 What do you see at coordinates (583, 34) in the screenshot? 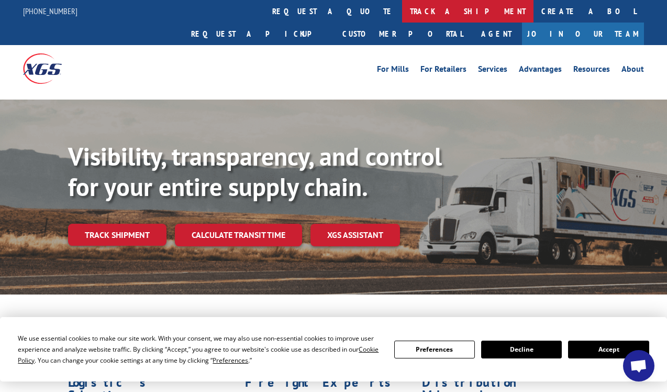
I see `a: Join Our Team` at bounding box center [583, 34].